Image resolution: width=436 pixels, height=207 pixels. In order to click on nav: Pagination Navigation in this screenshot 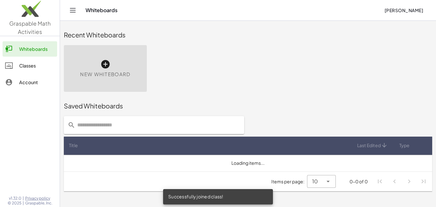, I will do `click(402, 181)`.